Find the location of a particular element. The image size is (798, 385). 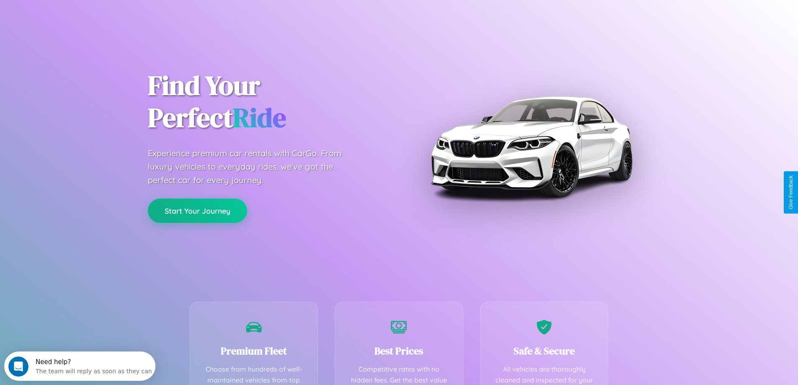

span: Ride is located at coordinates (259, 117).